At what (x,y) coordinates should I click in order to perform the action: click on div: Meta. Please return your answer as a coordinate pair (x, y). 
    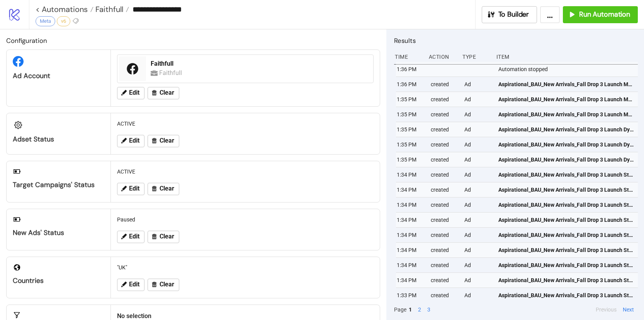
    Looking at the image, I should click on (45, 21).